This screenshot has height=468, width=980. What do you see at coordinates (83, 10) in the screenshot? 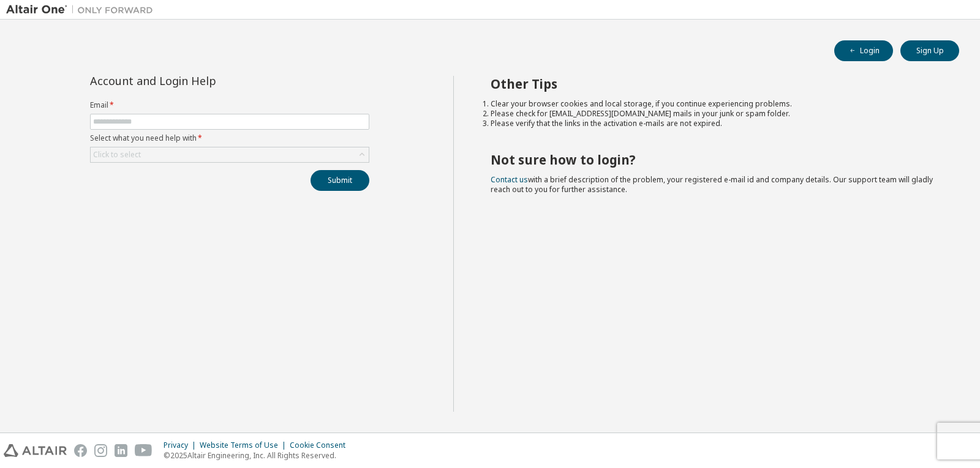
I see `img: Altair One` at bounding box center [83, 10].